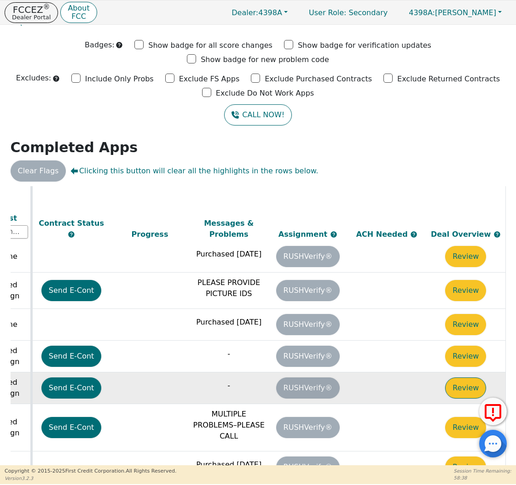  Describe the element at coordinates (119, 79) in the screenshot. I see `p: Include Only Probs` at that location.